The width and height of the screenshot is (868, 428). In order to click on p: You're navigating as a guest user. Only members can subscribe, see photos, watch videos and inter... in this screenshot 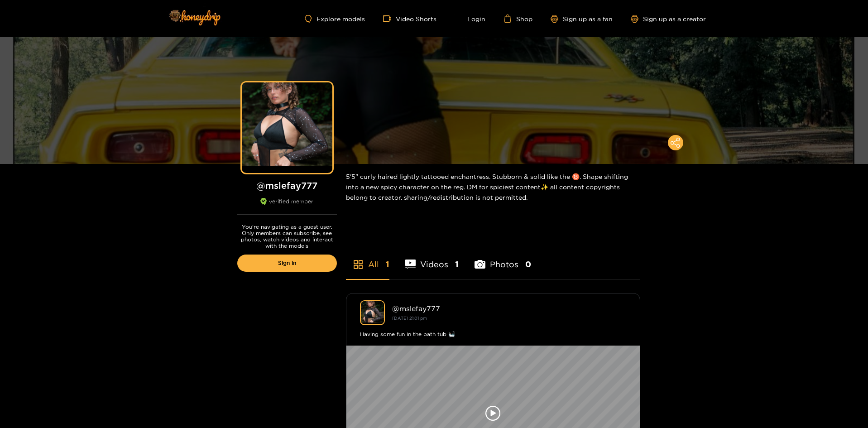, I will do `click(287, 237)`.